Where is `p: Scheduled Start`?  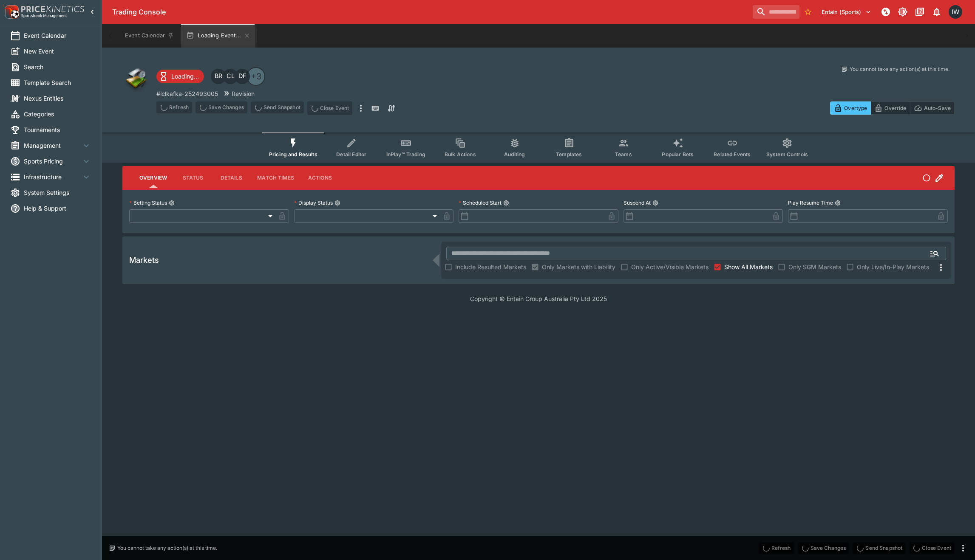 p: Scheduled Start is located at coordinates (480, 202).